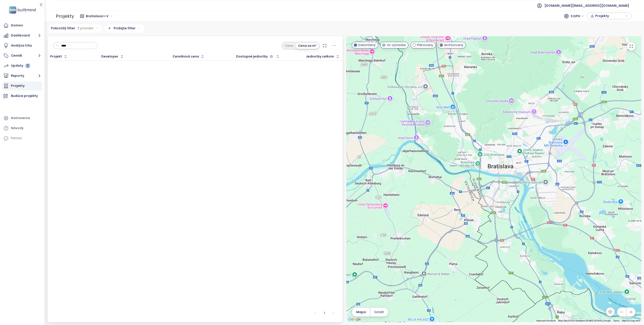 Image resolution: width=644 pixels, height=325 pixels. What do you see at coordinates (609, 16) in the screenshot?
I see `span: Projekty` at bounding box center [609, 16].